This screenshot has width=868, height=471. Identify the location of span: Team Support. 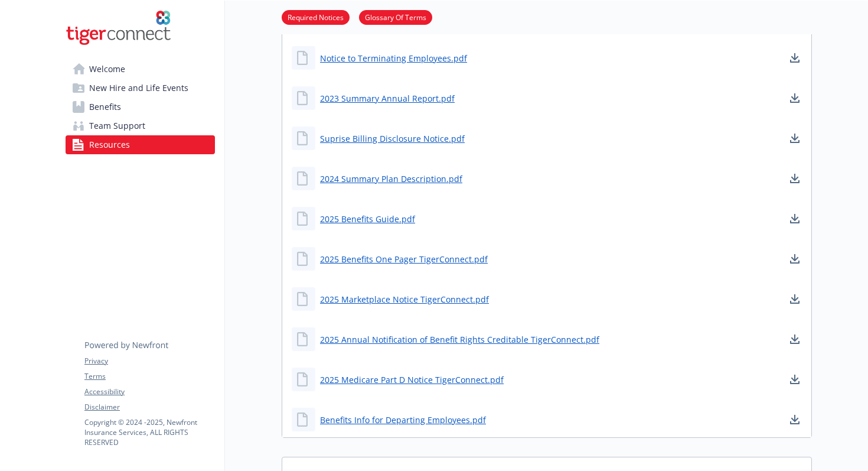
(117, 126).